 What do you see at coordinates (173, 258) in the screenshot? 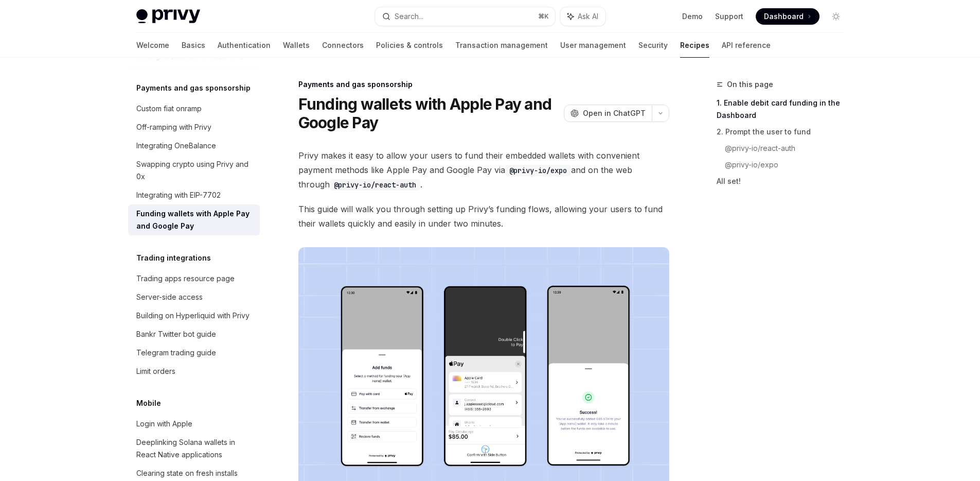
I see `h5: Trading integrations` at bounding box center [173, 258].